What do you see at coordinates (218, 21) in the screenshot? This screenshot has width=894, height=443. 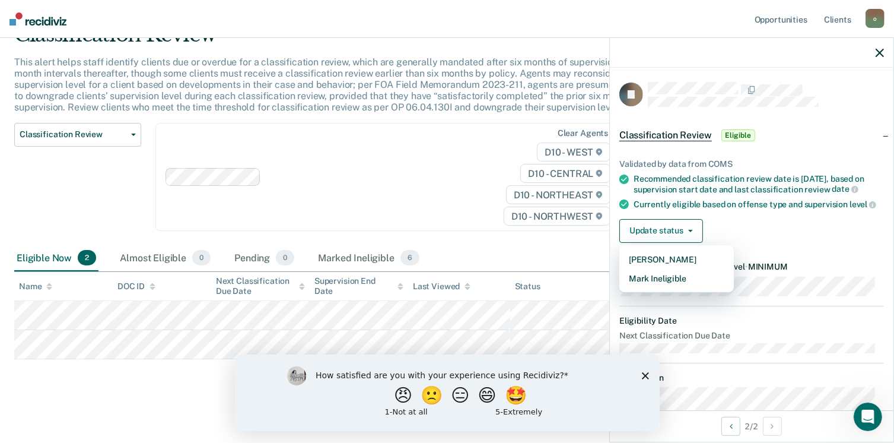 I see `div: How satisfied are you with your experience using Recidiviz?` at bounding box center [218, 21].